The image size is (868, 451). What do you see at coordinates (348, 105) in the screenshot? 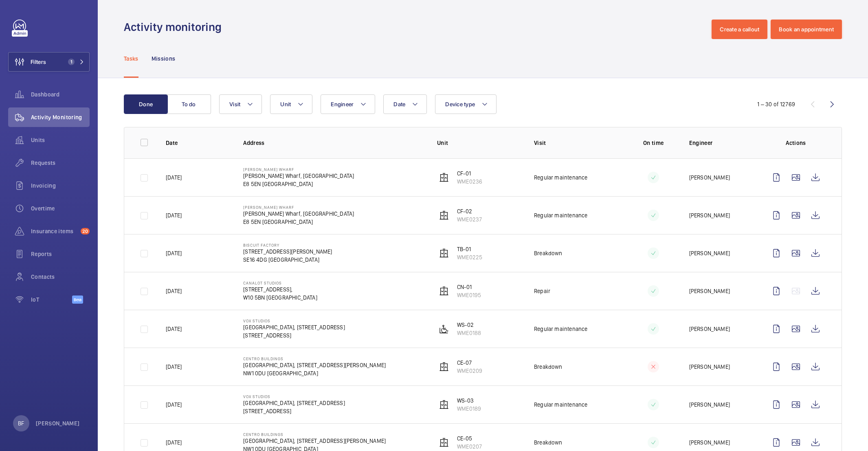
I see `button: Engineer` at bounding box center [348, 105].